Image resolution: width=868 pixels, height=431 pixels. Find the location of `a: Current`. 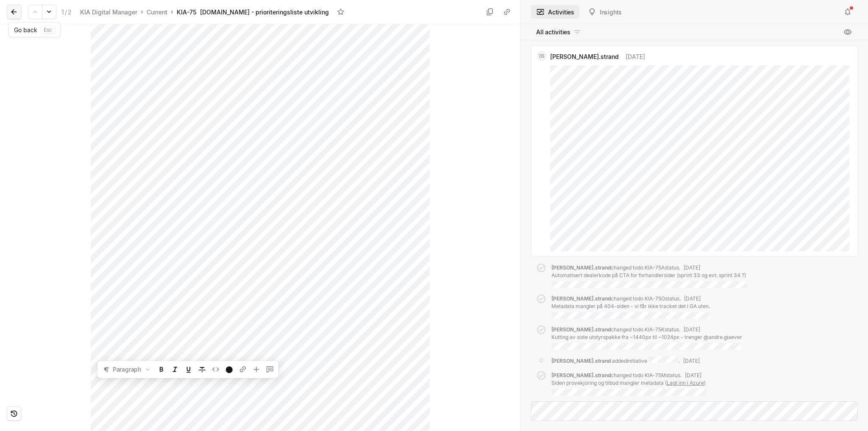

a: Current is located at coordinates (157, 12).